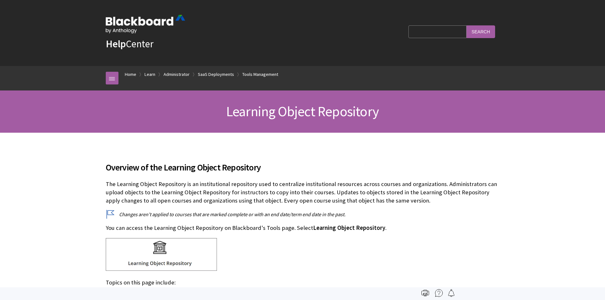 This screenshot has width=605, height=300. I want to click on a: Administrator, so click(177, 74).